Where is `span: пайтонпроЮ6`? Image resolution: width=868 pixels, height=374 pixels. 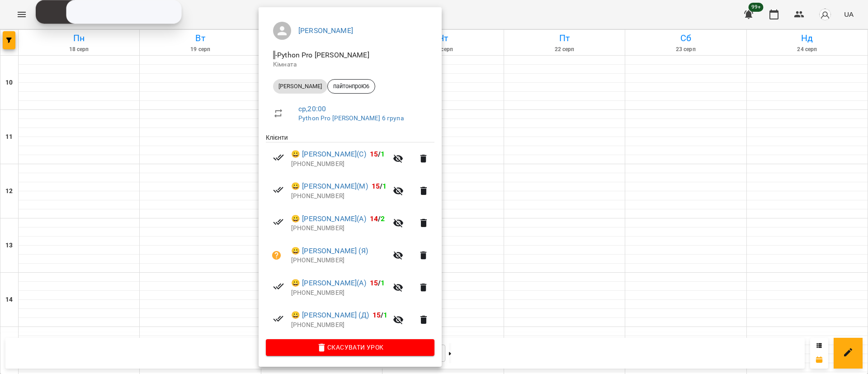
span: пайтонпроЮ6 is located at coordinates (351, 86).